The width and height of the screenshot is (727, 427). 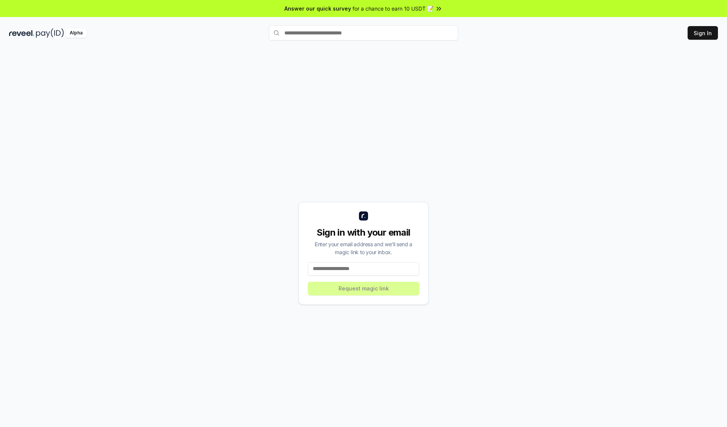 What do you see at coordinates (393, 8) in the screenshot?
I see `span: for a chance to earn 10 USDT 📝` at bounding box center [393, 8].